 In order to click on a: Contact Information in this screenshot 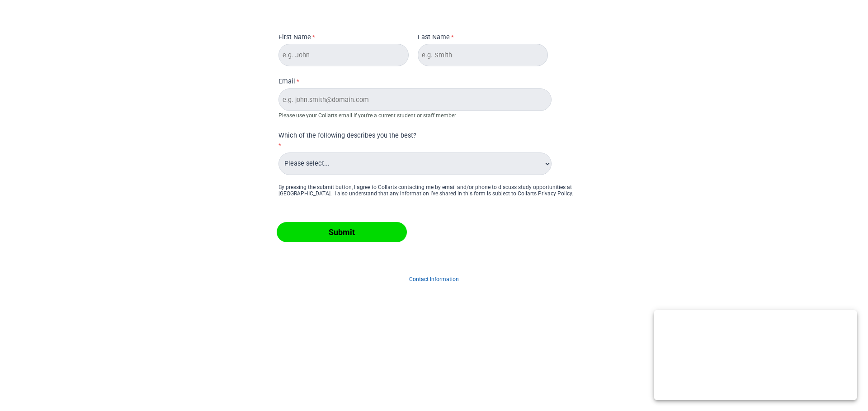, I will do `click(434, 279)`.